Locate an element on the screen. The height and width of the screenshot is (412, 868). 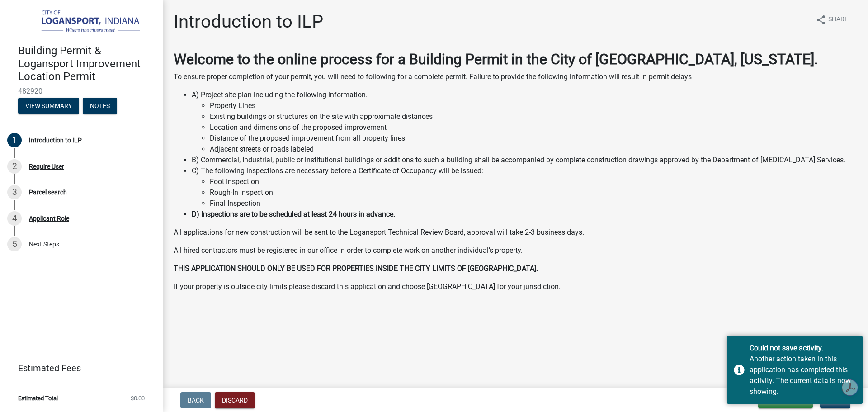
div: 3 is located at coordinates (14, 193).